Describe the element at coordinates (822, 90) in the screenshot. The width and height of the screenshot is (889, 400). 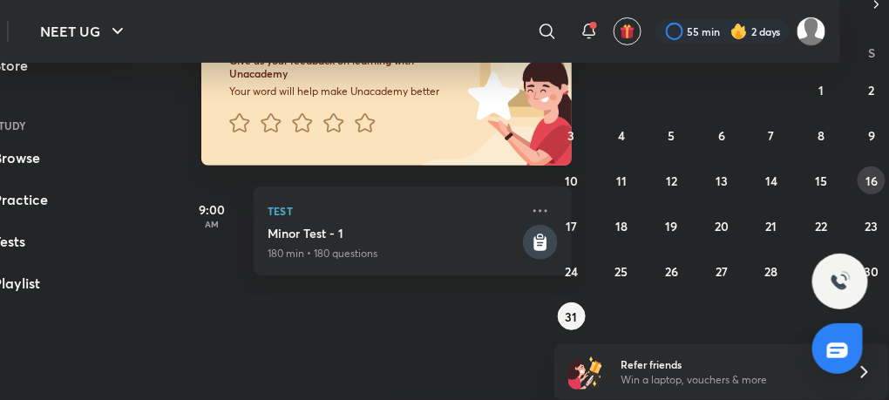
I see `abbr: August 1, 2025` at that location.